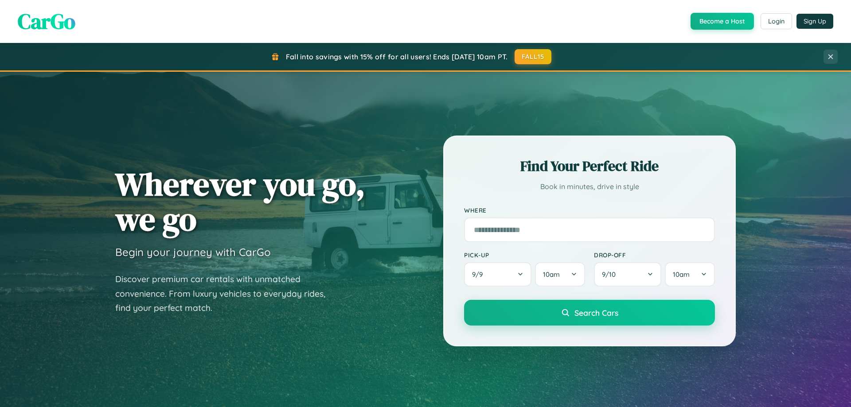 This screenshot has width=851, height=407. Describe the element at coordinates (480, 274) in the screenshot. I see `span: 9 / 9` at that location.